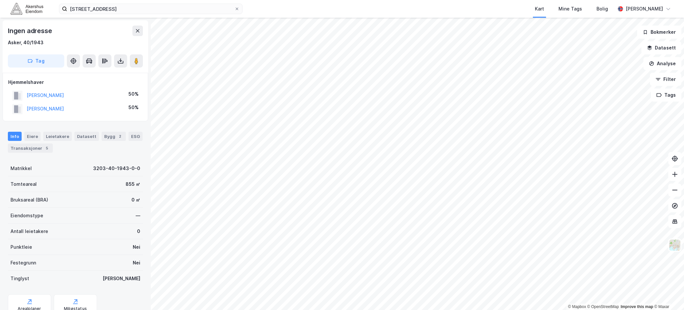 The image size is (684, 310). I want to click on div: 5, so click(47, 148).